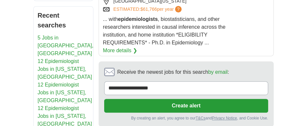  Describe the element at coordinates (148, 9) in the screenshot. I see `span: $61,766` at that location.